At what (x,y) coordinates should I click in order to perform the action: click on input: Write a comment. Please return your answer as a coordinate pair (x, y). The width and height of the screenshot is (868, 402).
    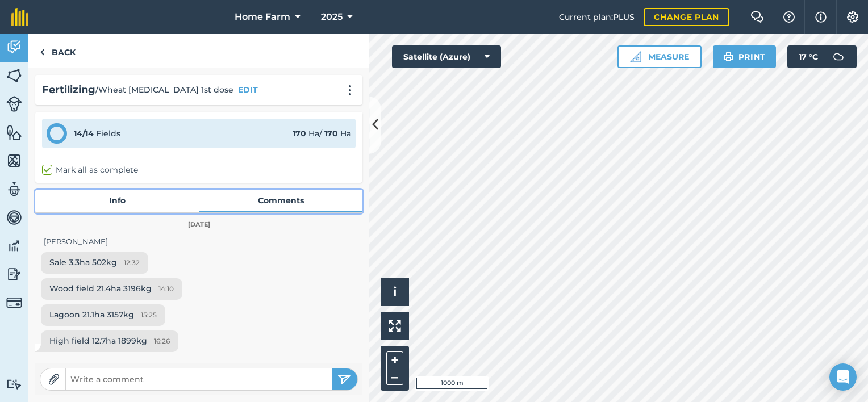
    Looking at the image, I should click on (199, 379).